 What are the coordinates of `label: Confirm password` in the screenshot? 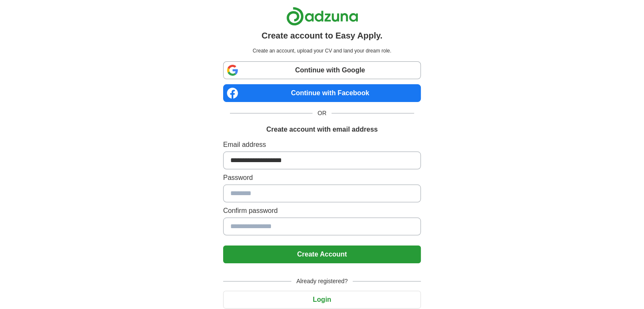 It's located at (322, 211).